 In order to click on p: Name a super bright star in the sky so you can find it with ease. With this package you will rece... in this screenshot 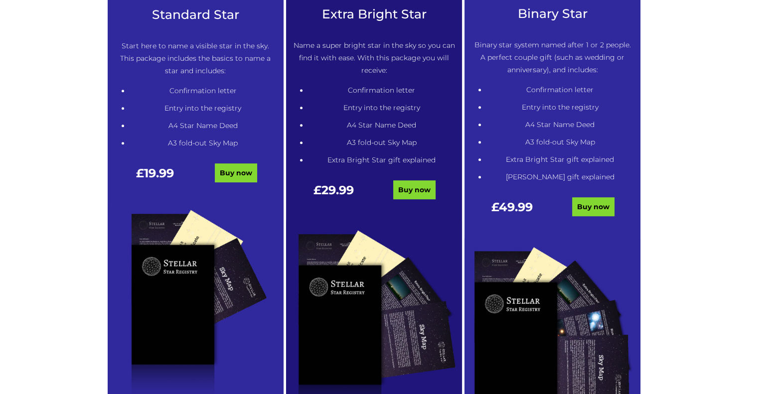, I will do `click(374, 58)`.